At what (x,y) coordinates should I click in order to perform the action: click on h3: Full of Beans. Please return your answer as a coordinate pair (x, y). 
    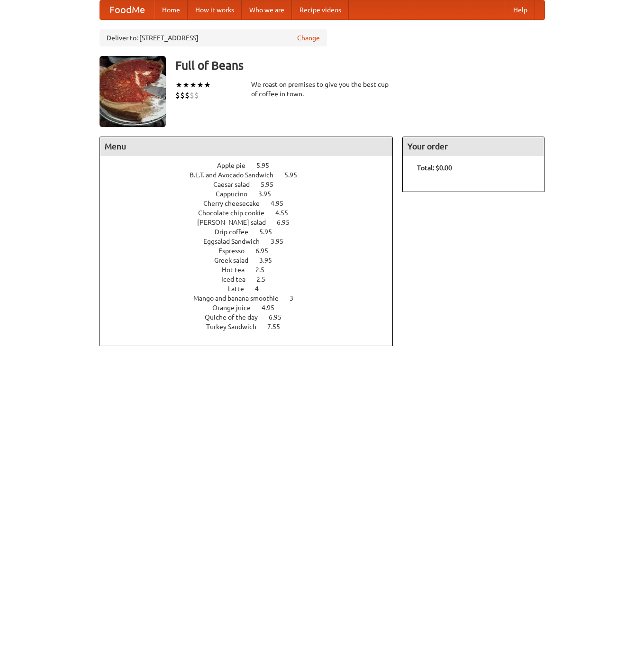
    Looking at the image, I should click on (360, 65).